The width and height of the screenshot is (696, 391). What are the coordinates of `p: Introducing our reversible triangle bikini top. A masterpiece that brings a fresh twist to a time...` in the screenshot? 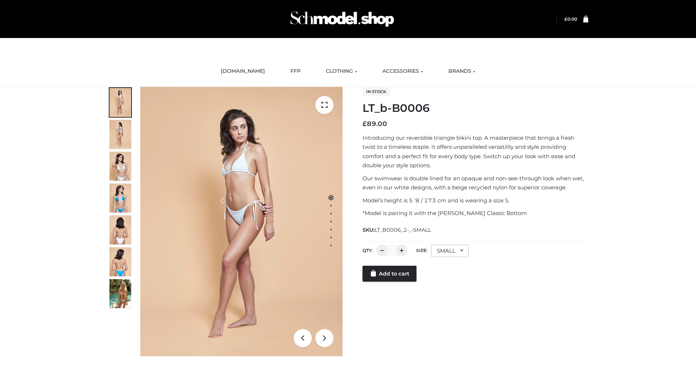 It's located at (475, 152).